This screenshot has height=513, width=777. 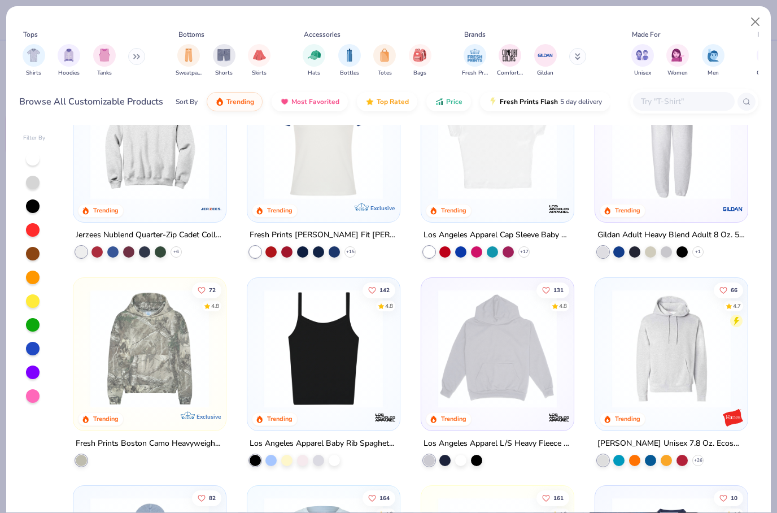 I want to click on span: Unisex, so click(x=643, y=73).